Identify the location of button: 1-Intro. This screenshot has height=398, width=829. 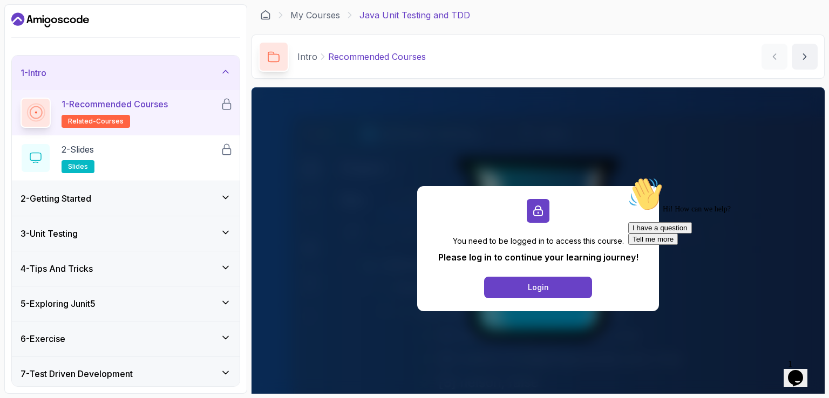
(126, 73).